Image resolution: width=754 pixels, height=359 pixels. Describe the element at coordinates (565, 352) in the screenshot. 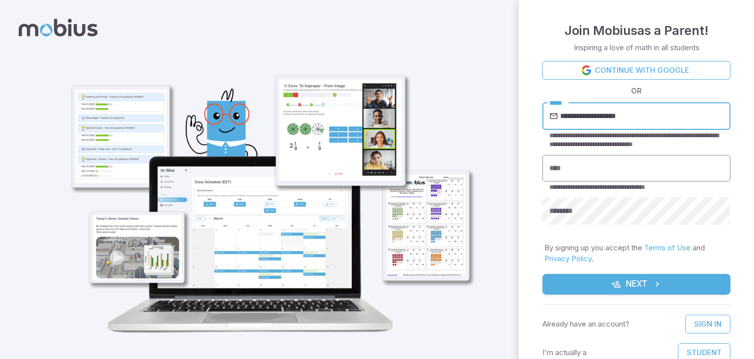

I see `p: I'm actually a` at that location.